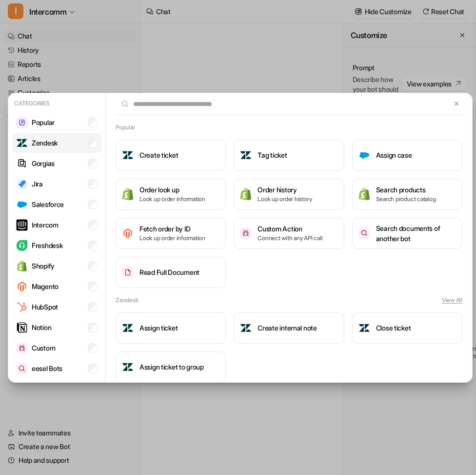 This screenshot has height=475, width=476. Describe the element at coordinates (416, 234) in the screenshot. I see `h3: Search documents of another bot` at that location.